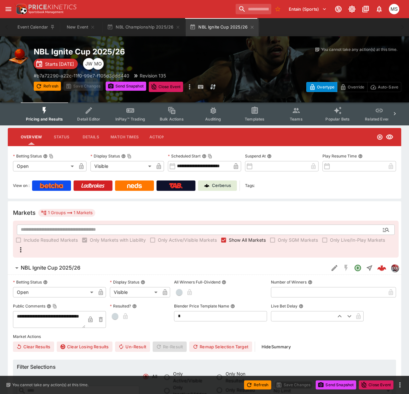 This screenshot has width=409, height=394. I want to click on button: Auto-Save, so click(384, 87).